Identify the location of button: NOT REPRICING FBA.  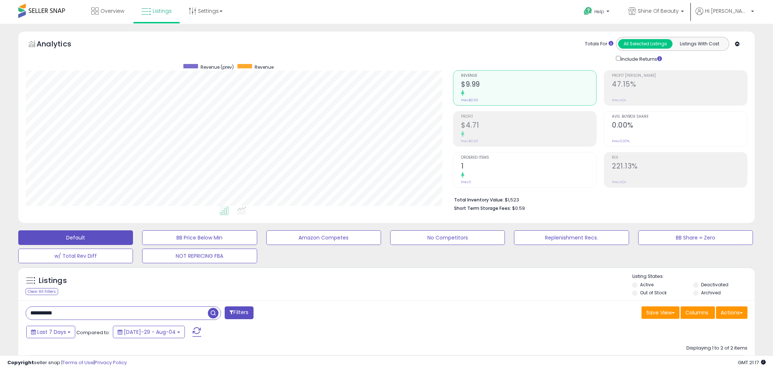
(200, 256).